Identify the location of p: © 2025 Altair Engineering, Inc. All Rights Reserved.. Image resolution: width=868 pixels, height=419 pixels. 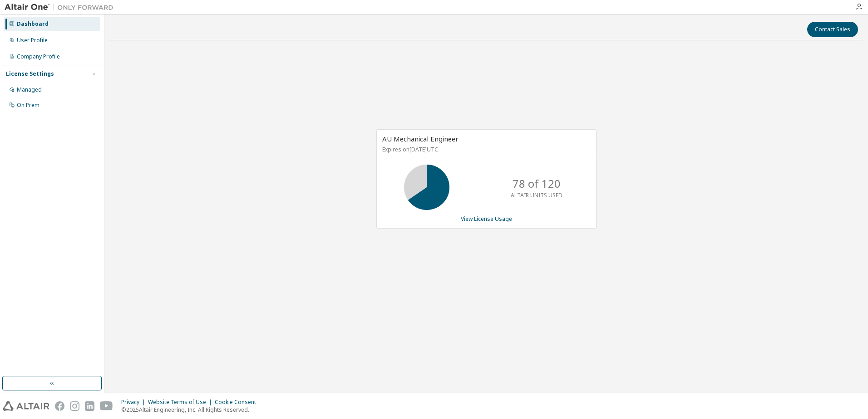
(191, 409).